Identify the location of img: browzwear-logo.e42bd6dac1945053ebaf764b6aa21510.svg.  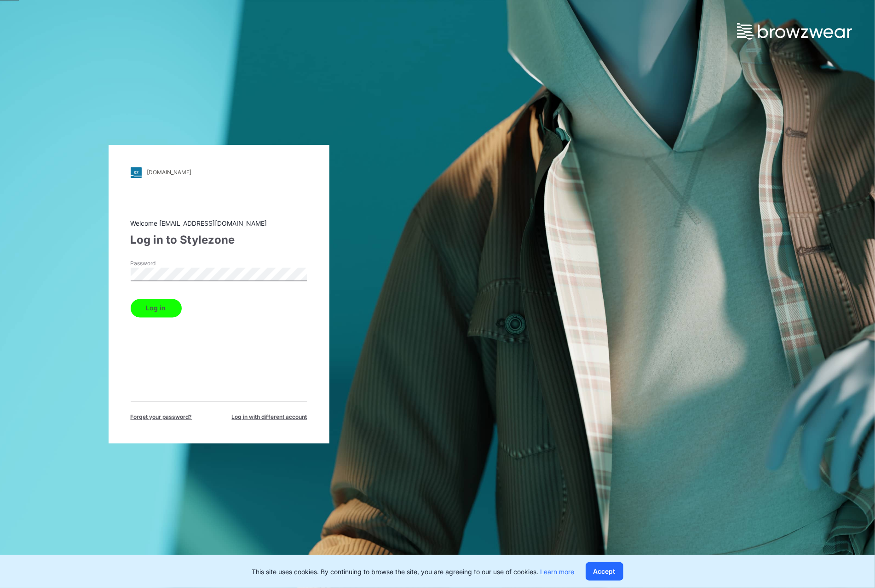
(795, 31).